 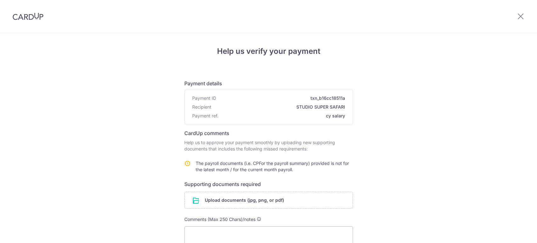 What do you see at coordinates (220, 219) in the screenshot?
I see `span: Comments (Max 250 Chars)/notes` at bounding box center [220, 219].